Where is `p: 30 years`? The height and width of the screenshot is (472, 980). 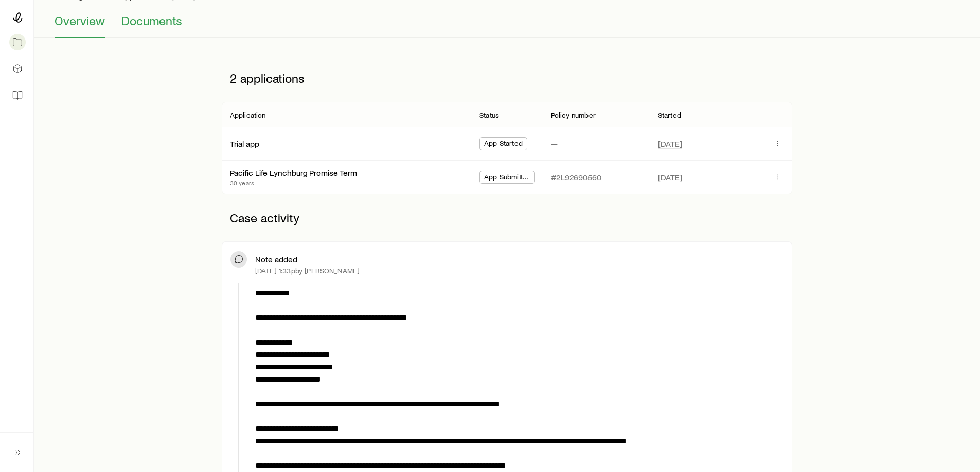
p: 30 years is located at coordinates (293, 183).